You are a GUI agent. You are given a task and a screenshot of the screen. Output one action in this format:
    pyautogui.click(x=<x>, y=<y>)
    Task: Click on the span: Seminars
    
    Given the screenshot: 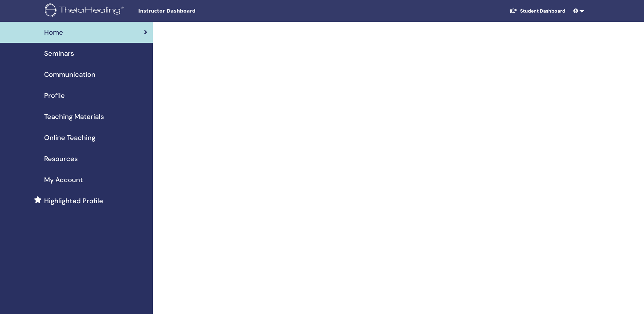 What is the action you would take?
    pyautogui.click(x=59, y=53)
    